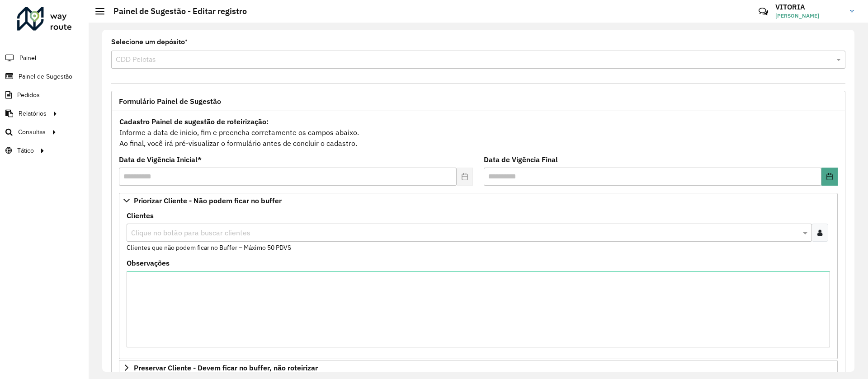 This screenshot has height=379, width=868. What do you see at coordinates (25, 150) in the screenshot?
I see `span: Tático` at bounding box center [25, 150].